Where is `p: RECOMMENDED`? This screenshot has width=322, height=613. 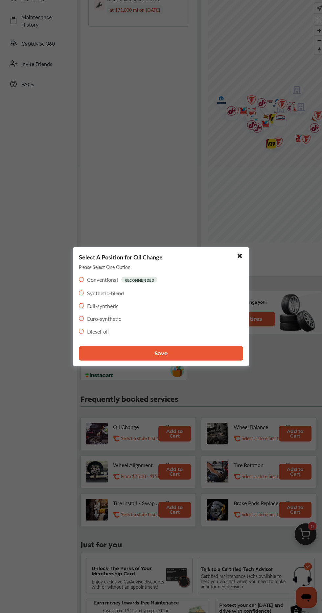 p: RECOMMENDED is located at coordinates (139, 280).